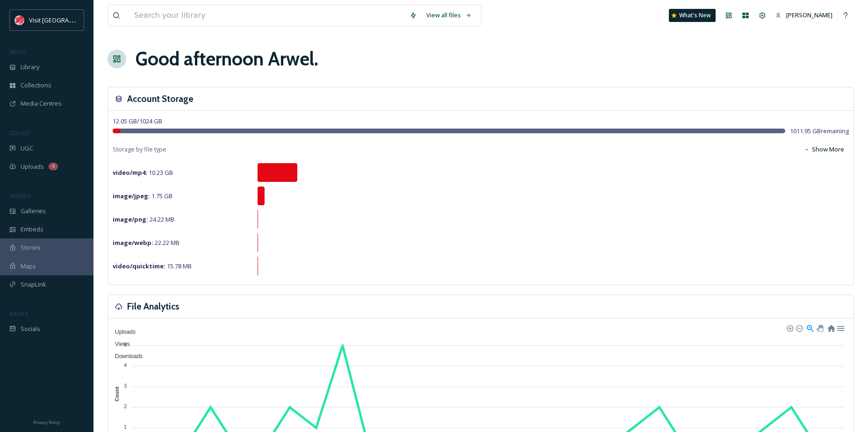 This screenshot has width=868, height=432. I want to click on span: WIDGETS, so click(20, 196).